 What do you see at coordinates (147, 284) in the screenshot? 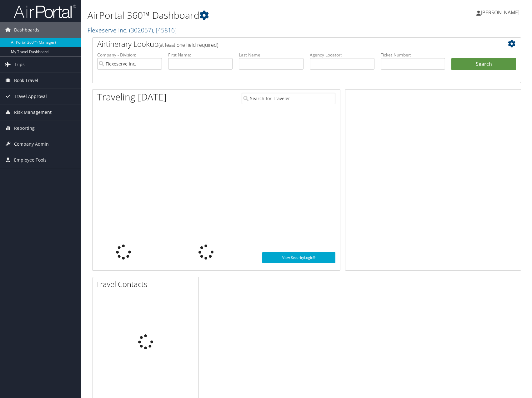
I see `h2: Travel Contacts` at bounding box center [147, 284].